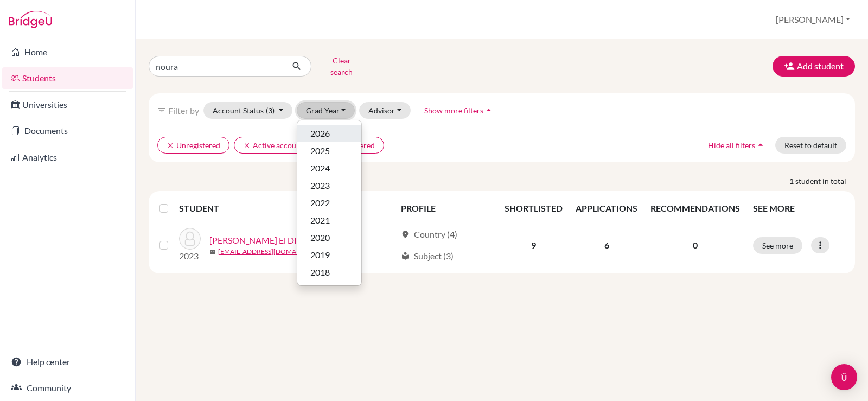  I want to click on span: student in total, so click(826, 181).